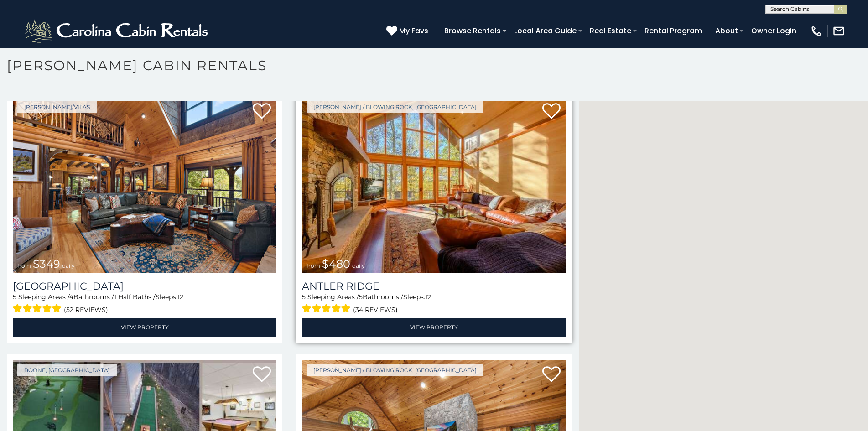 The width and height of the screenshot is (868, 431). Describe the element at coordinates (726, 31) in the screenshot. I see `a: About` at that location.